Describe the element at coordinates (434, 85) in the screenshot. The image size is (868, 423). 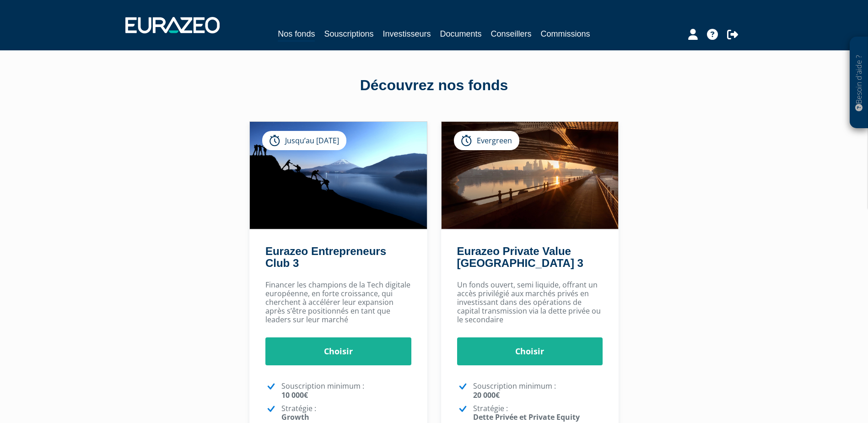
I see `div: Découvrez nos fonds` at that location.